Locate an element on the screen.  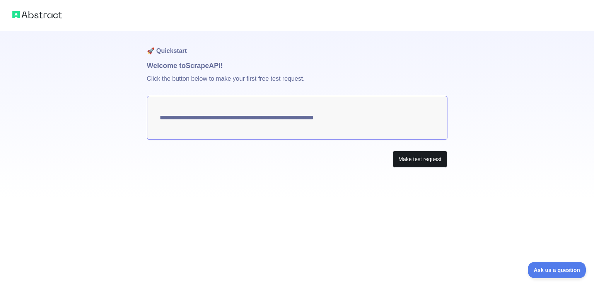
h1: 🚀 Quickstart is located at coordinates (297, 46).